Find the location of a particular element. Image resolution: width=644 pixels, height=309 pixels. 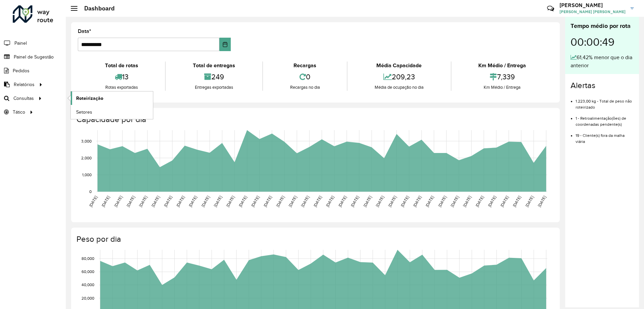

span: Relatórios is located at coordinates (24, 84).